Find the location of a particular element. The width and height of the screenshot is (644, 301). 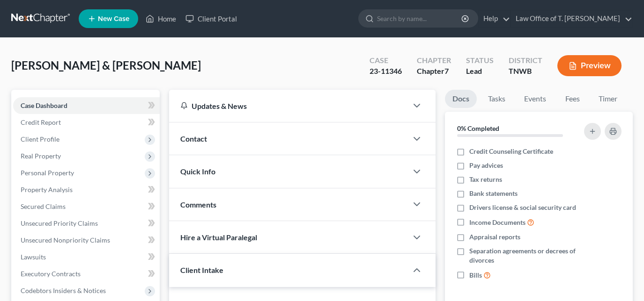

a: Executory Contracts is located at coordinates (87, 274).